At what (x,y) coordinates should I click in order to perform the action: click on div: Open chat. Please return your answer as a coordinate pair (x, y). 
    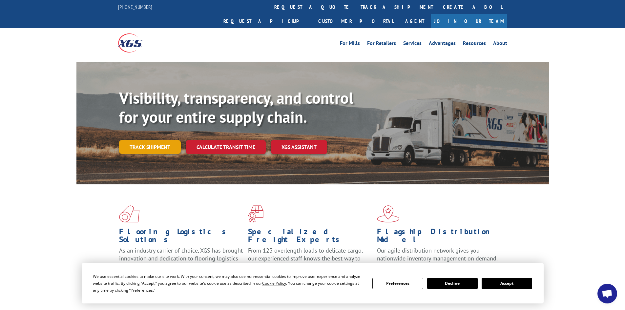
    Looking at the image, I should click on (607, 294).